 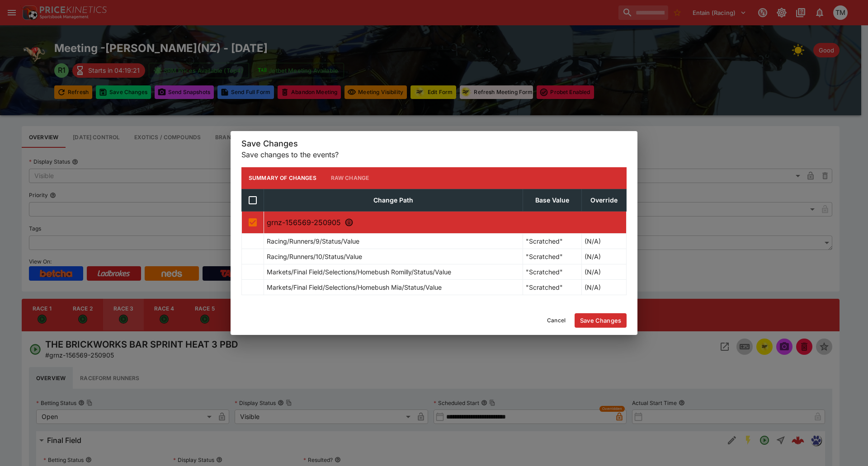 I want to click on th: Override, so click(x=604, y=200).